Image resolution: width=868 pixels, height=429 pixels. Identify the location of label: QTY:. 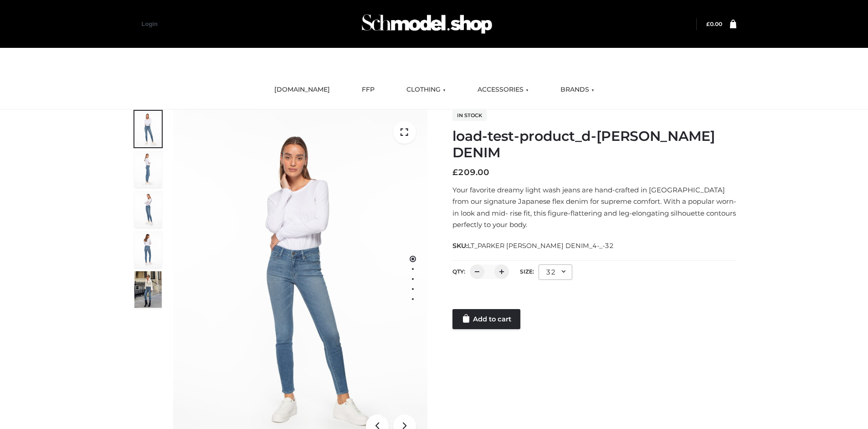
(459, 271).